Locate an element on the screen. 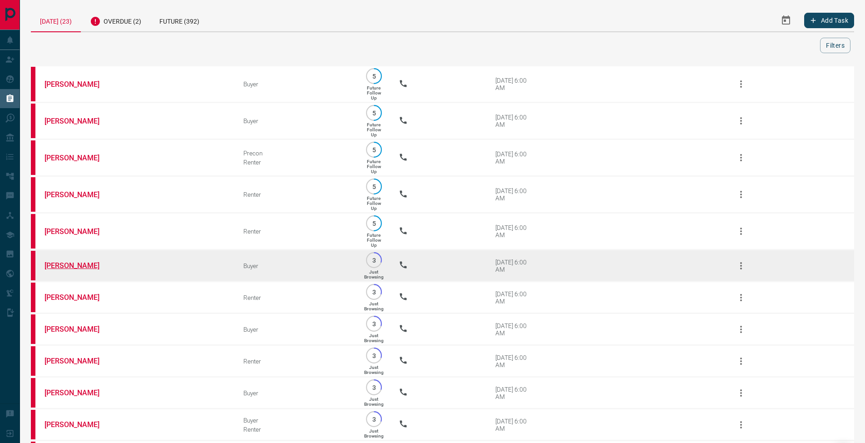 This screenshot has width=865, height=443. div: Precon is located at coordinates (296, 153).